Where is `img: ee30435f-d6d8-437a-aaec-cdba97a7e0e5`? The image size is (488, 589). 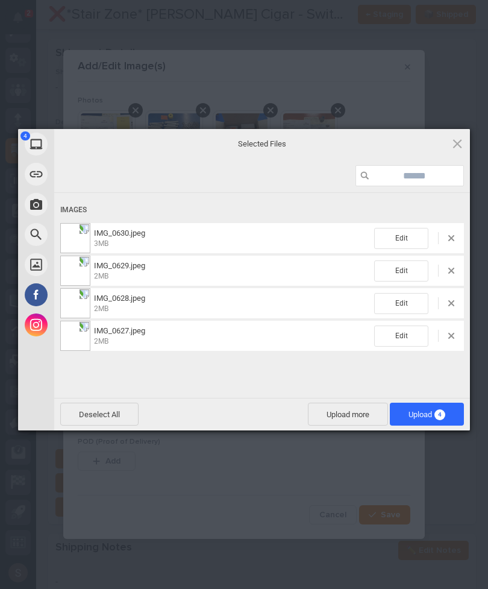
img: ee30435f-d6d8-437a-aaec-cdba97a7e0e5 is located at coordinates (75, 271).